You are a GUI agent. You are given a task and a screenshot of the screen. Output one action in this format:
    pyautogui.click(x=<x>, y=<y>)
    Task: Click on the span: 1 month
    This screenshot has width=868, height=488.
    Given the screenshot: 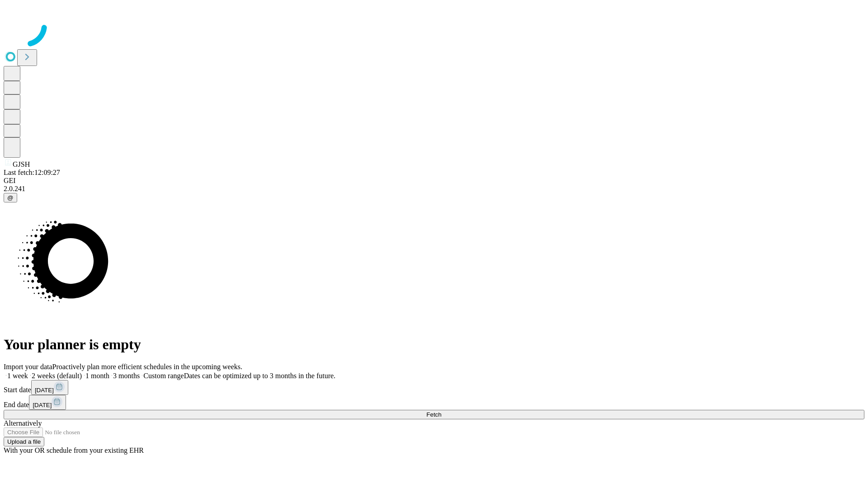 What is the action you would take?
    pyautogui.click(x=97, y=375)
    